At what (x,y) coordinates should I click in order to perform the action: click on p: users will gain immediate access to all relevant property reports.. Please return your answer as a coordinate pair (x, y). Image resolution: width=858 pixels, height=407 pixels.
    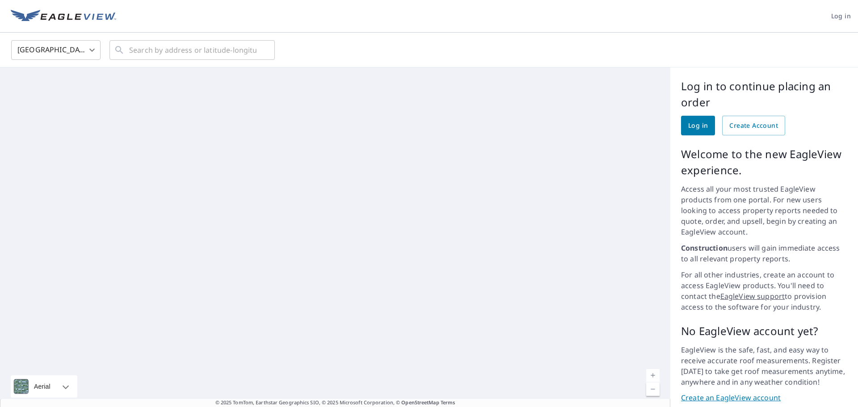
    Looking at the image, I should click on (764, 253).